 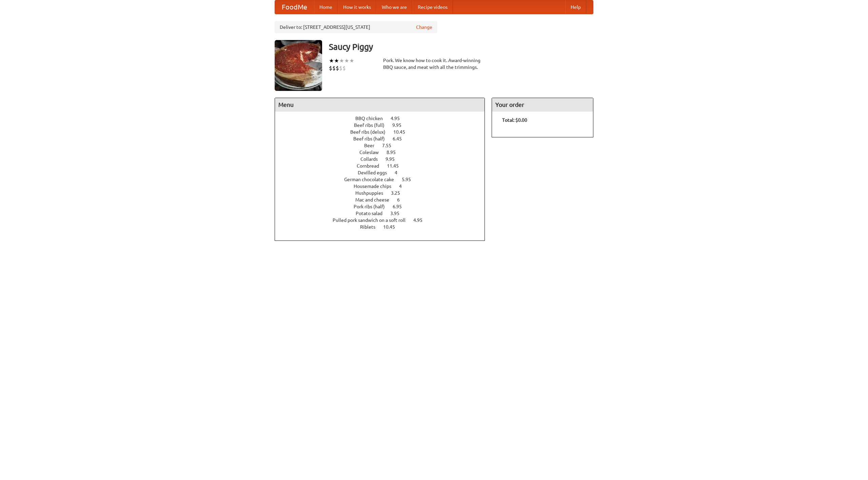 What do you see at coordinates (384, 118) in the screenshot?
I see `a: BBQ chicken 4.95` at bounding box center [384, 118].